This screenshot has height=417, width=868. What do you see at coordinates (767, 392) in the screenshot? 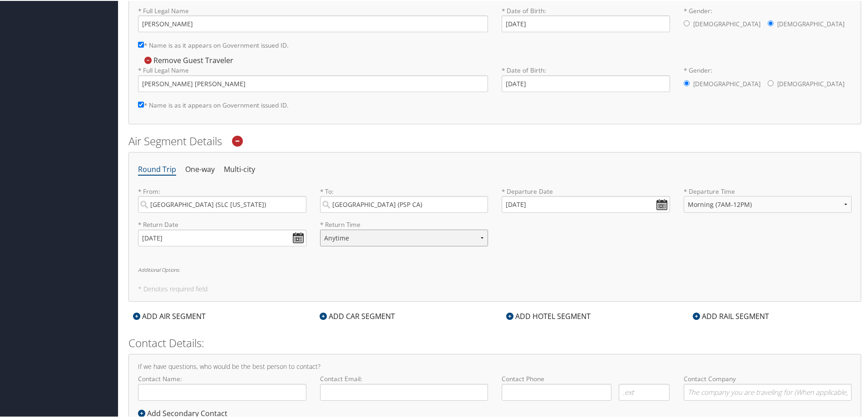
I see `input: Contact Company` at bounding box center [767, 392].